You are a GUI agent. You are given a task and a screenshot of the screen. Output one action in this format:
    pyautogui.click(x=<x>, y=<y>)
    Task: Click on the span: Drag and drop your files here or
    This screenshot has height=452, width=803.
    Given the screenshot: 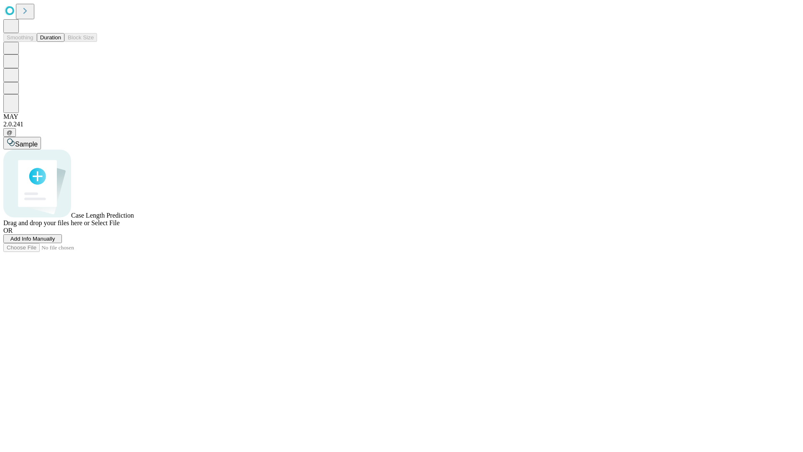 What is the action you would take?
    pyautogui.click(x=46, y=222)
    